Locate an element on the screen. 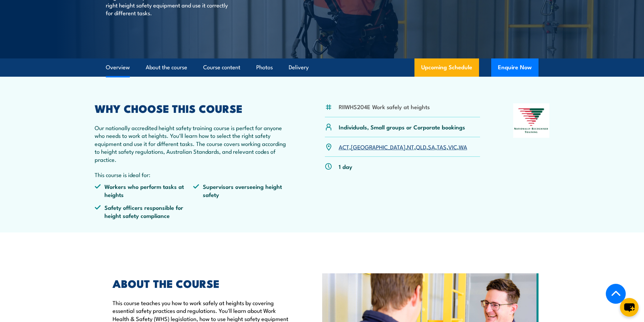 The width and height of the screenshot is (644, 322). a: Upcoming Schedule is located at coordinates (447, 68).